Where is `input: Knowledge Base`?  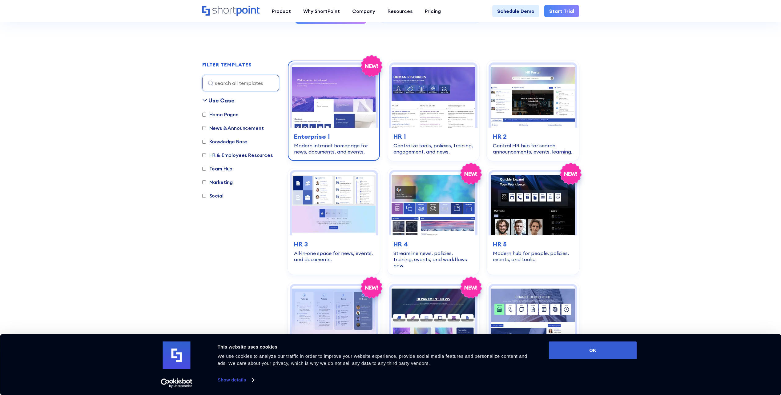 input: Knowledge Base is located at coordinates (204, 142).